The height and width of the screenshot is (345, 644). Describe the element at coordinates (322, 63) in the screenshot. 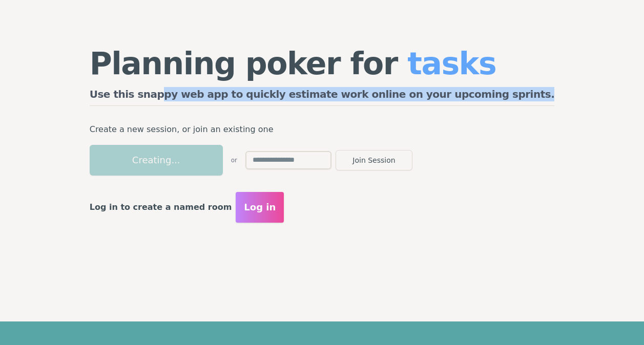

I see `h1: Planning poker for` at that location.